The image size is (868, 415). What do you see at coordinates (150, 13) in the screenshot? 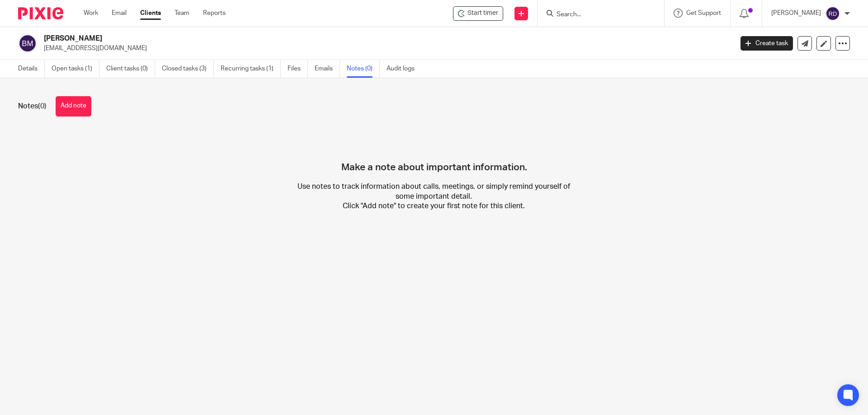
I see `a: Clients` at bounding box center [150, 13].